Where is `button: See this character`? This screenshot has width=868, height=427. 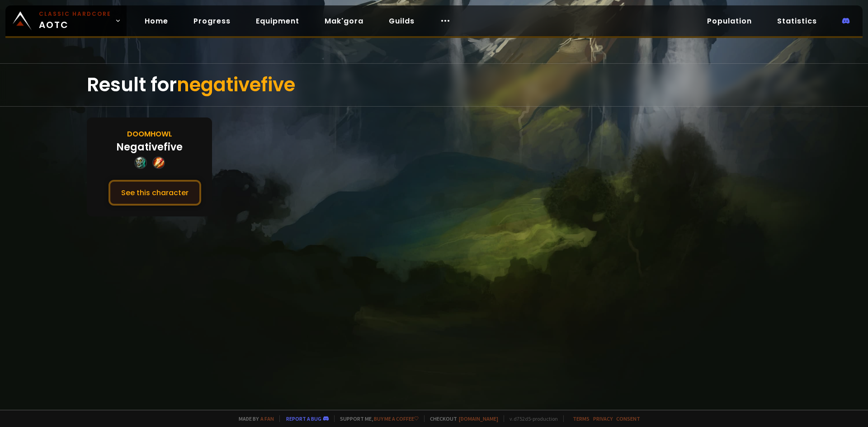
button: See this character is located at coordinates (154, 193).